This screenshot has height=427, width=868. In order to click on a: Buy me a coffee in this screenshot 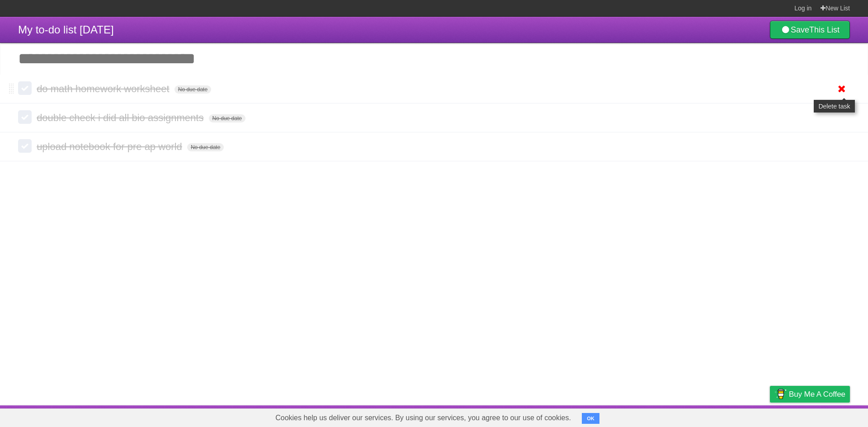, I will do `click(810, 394)`.